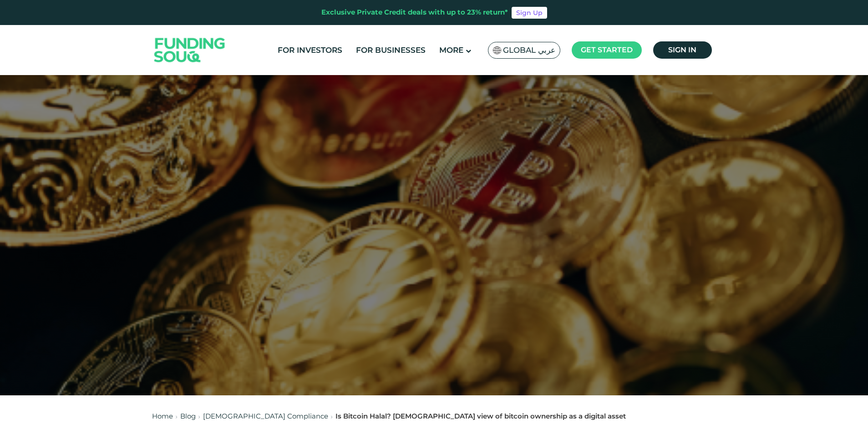 Image resolution: width=868 pixels, height=434 pixels. What do you see at coordinates (683, 49) in the screenshot?
I see `span: Sign in` at bounding box center [683, 49].